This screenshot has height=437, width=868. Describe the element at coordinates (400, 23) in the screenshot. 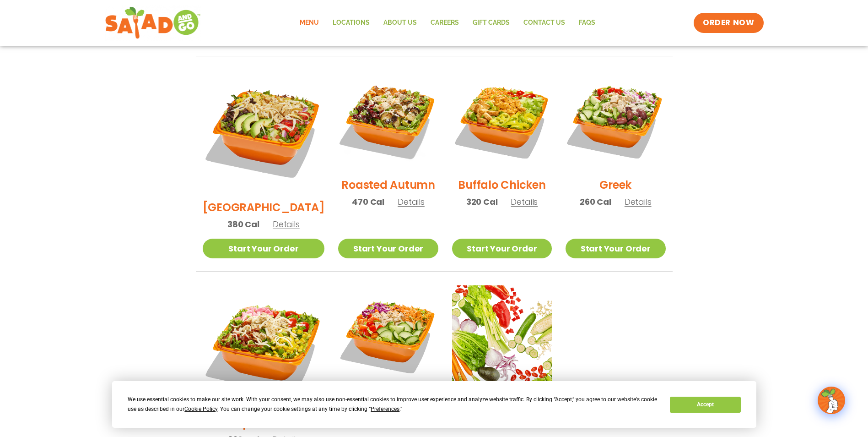

I see `a: About Us` at that location.